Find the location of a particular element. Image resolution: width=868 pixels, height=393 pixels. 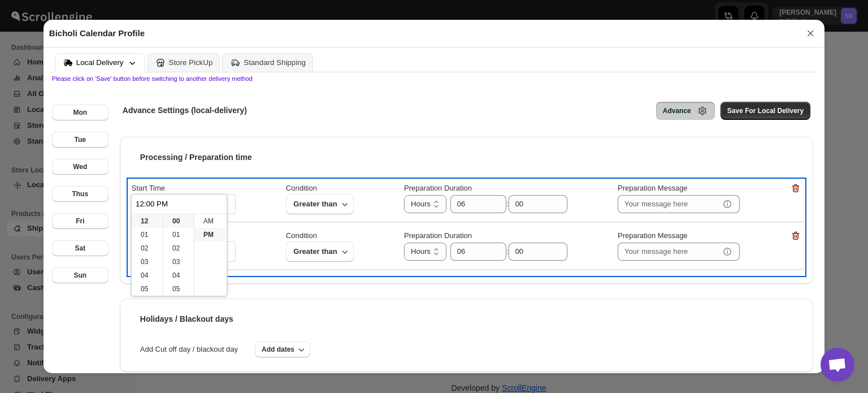

div: Tue is located at coordinates (80, 139).